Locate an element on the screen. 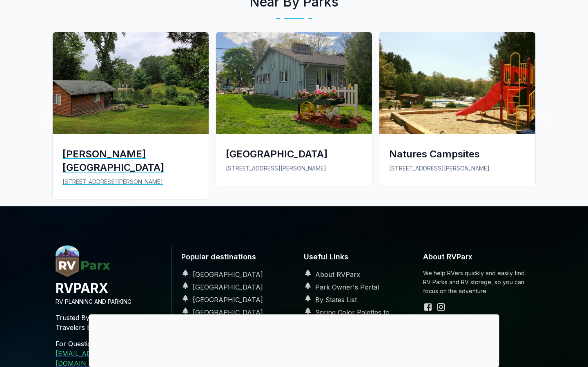  p: We help RVers quickly and easily find RV Parks and RV storage, so you can focus on the adventure. is located at coordinates (477, 282).